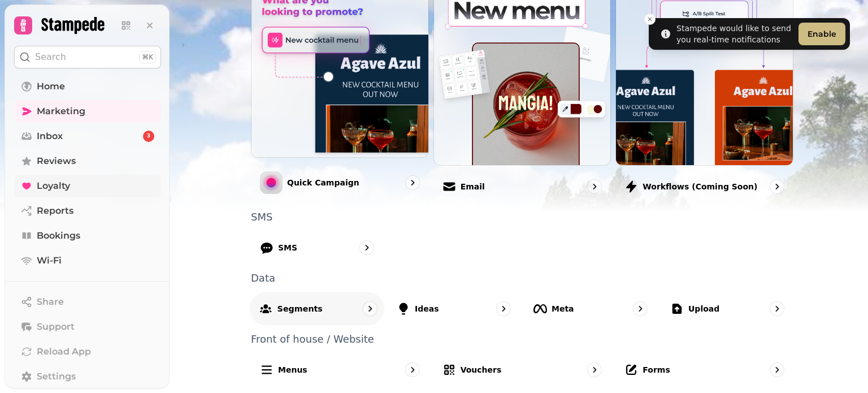  What do you see at coordinates (51, 87) in the screenshot?
I see `span: Home` at bounding box center [51, 87].